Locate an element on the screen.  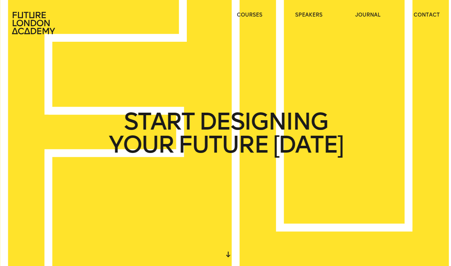
span: START is located at coordinates (159, 122).